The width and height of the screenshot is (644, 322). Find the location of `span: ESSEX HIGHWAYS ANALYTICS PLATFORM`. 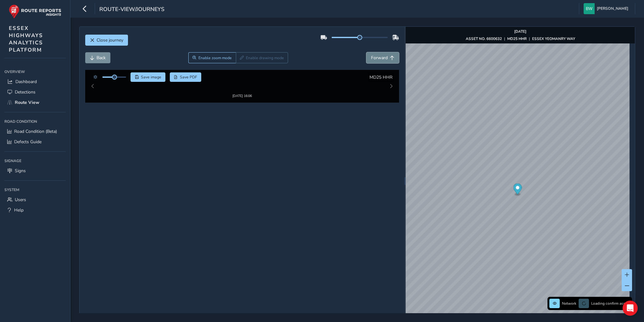

span: ESSEX HIGHWAYS ANALYTICS PLATFORM is located at coordinates (26, 39).